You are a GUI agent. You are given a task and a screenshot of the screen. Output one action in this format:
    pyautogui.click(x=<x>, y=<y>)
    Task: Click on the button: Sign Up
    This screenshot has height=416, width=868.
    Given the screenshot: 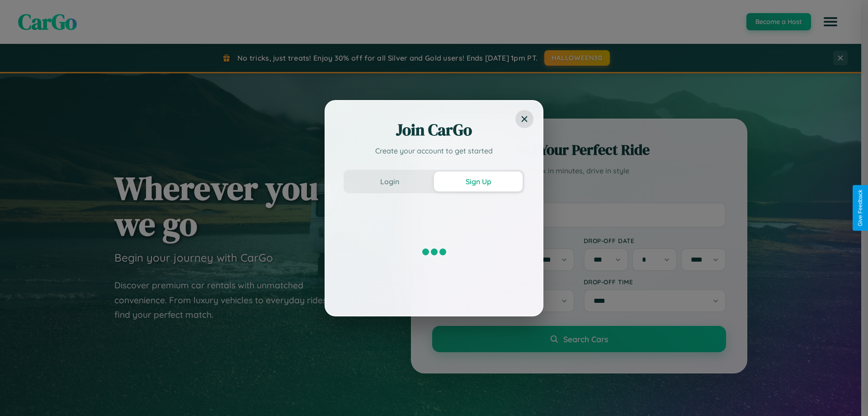 What is the action you would take?
    pyautogui.click(x=478, y=181)
    